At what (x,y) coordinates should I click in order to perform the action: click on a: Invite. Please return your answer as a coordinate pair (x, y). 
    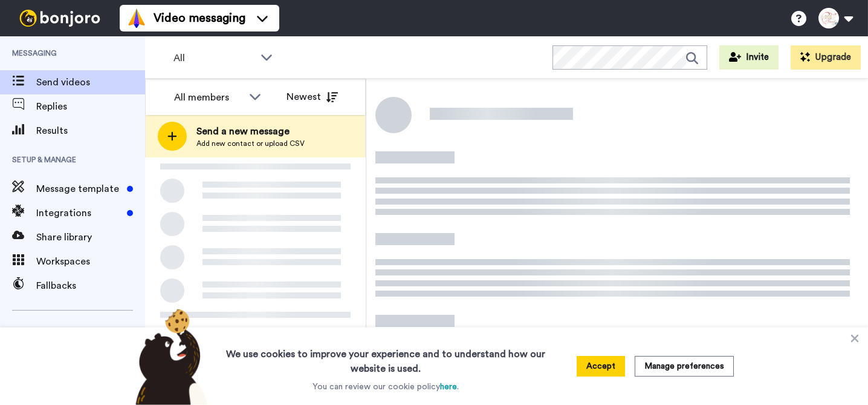
    Looking at the image, I should click on (749, 58).